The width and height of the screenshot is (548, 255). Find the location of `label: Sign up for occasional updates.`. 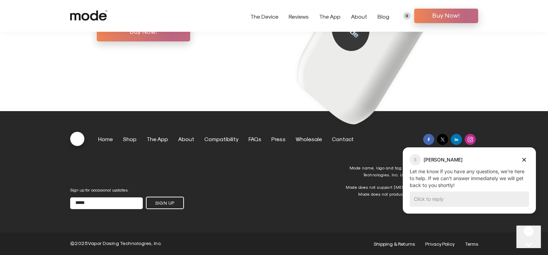

label: Sign up for occasional updates. is located at coordinates (106, 190).